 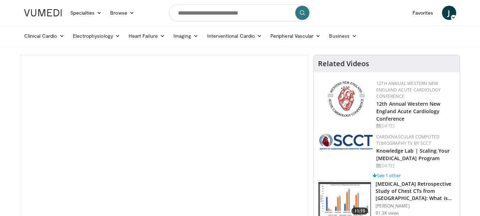 What do you see at coordinates (122, 13) in the screenshot?
I see `a: Browse` at bounding box center [122, 13].